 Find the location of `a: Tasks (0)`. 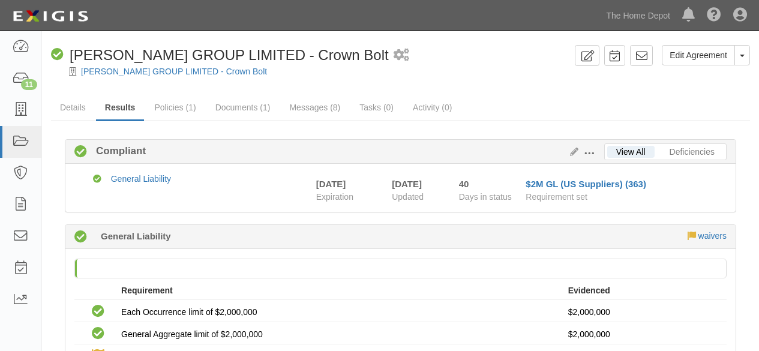

a: Tasks (0) is located at coordinates (376, 107).